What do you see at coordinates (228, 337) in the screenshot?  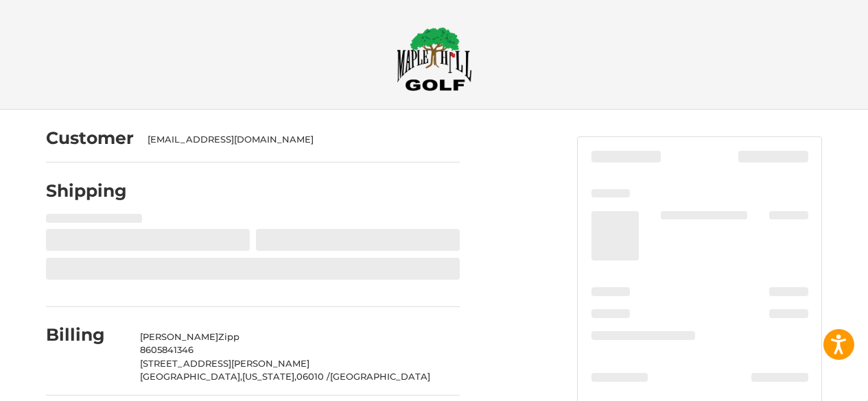 I see `span: Zipp` at bounding box center [228, 337].